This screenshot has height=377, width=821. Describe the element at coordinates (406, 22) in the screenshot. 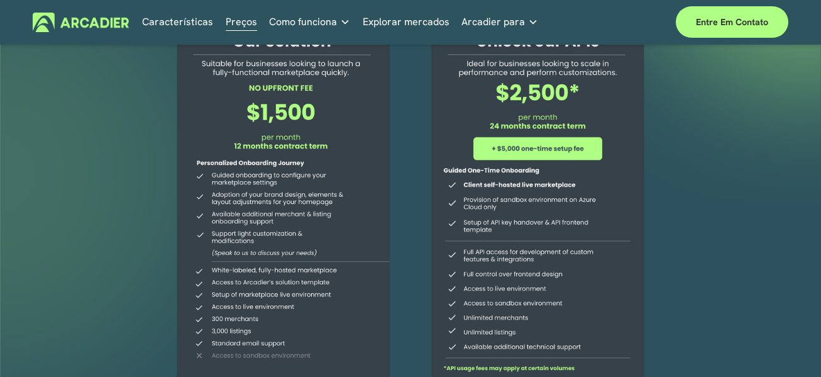

I see `a: Explorar mercados` at that location.